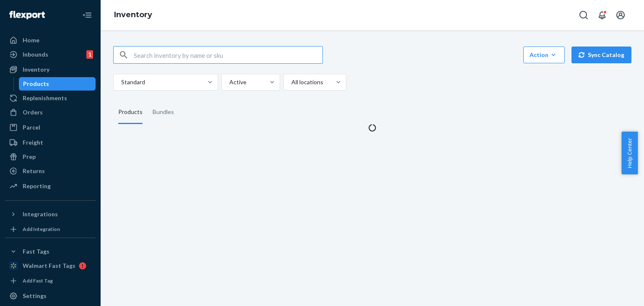  I want to click on div: Freight, so click(33, 143).